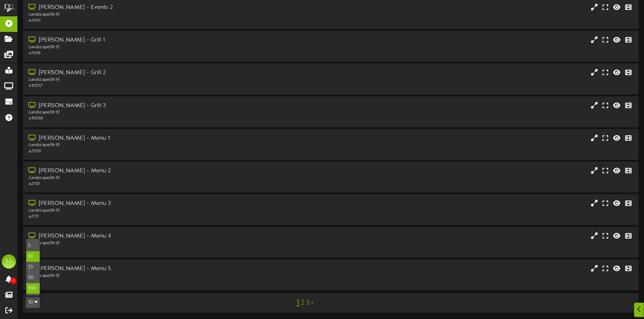 Image resolution: width=644 pixels, height=319 pixels. I want to click on div: # 2709, so click(151, 151).